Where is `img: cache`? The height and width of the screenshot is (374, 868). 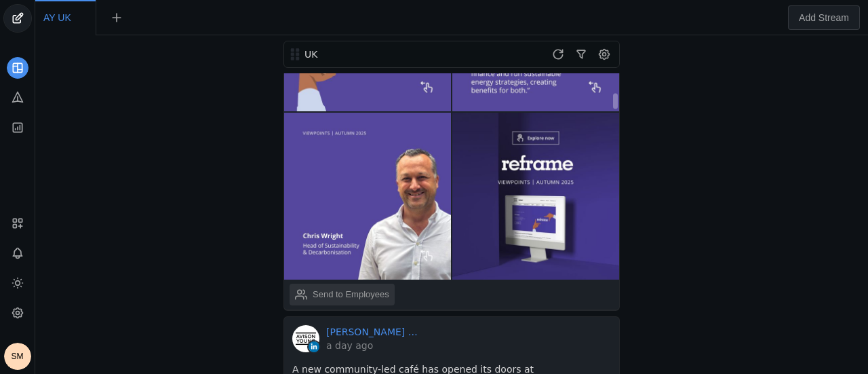
img: cache is located at coordinates (306, 339).